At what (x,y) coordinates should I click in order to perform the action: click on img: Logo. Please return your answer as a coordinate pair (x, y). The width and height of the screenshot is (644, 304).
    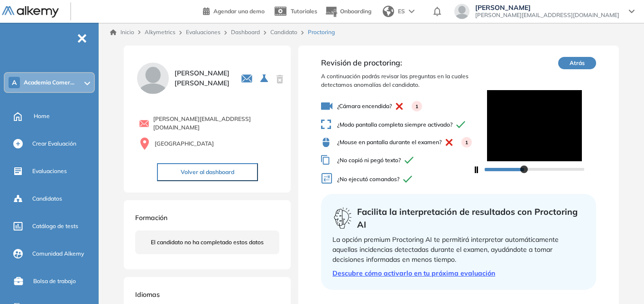
    Looking at the image, I should click on (30, 12).